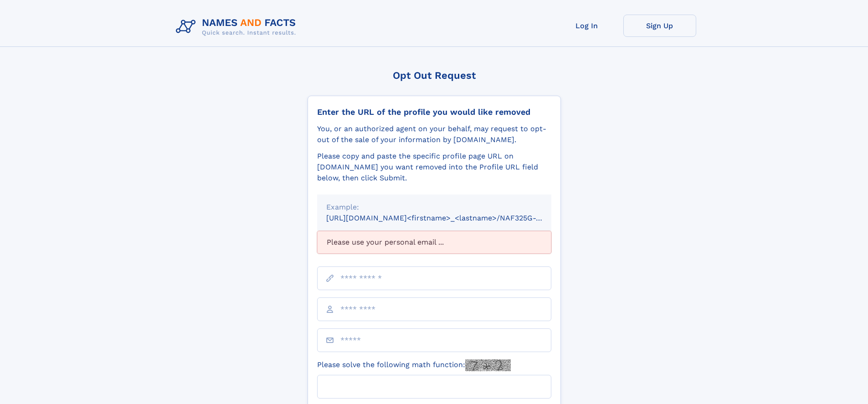 The height and width of the screenshot is (404, 868). What do you see at coordinates (434, 134) in the screenshot?
I see `div: You, or an authorized agent on your behalf, may request to opt-out of the sale of your informatio...` at bounding box center [434, 134].